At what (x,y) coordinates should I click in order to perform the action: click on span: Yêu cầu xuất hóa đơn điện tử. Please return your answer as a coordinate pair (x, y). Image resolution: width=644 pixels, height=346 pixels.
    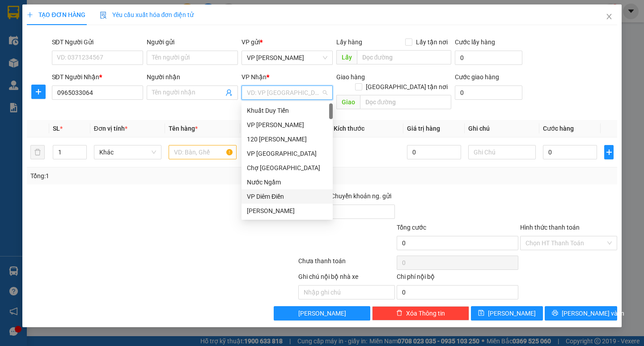
    Looking at the image, I should click on (147, 14).